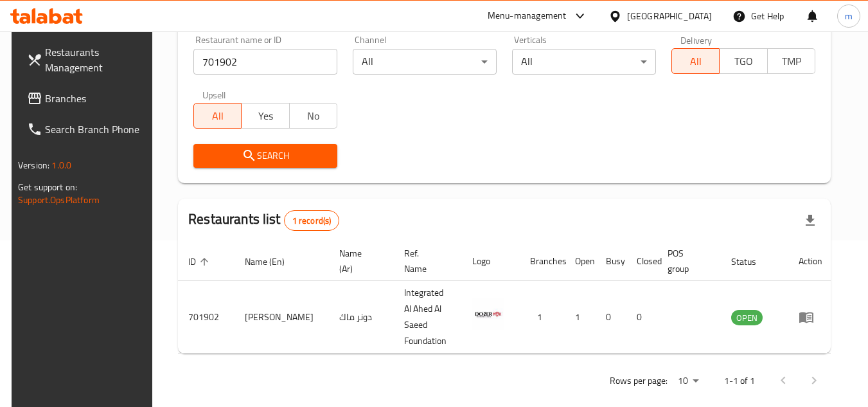  Describe the element at coordinates (739, 381) in the screenshot. I see `p: 1-1 of 1` at that location.